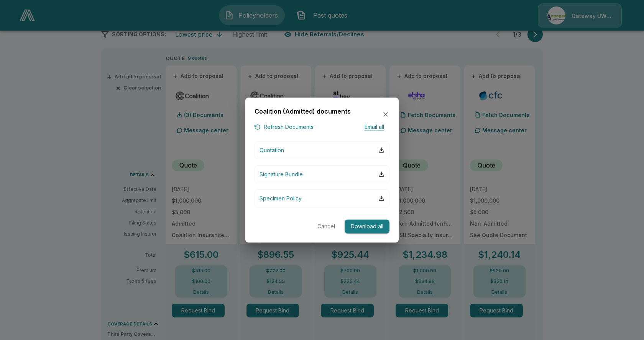 The width and height of the screenshot is (644, 340). I want to click on button: Specimen Policy, so click(322, 199).